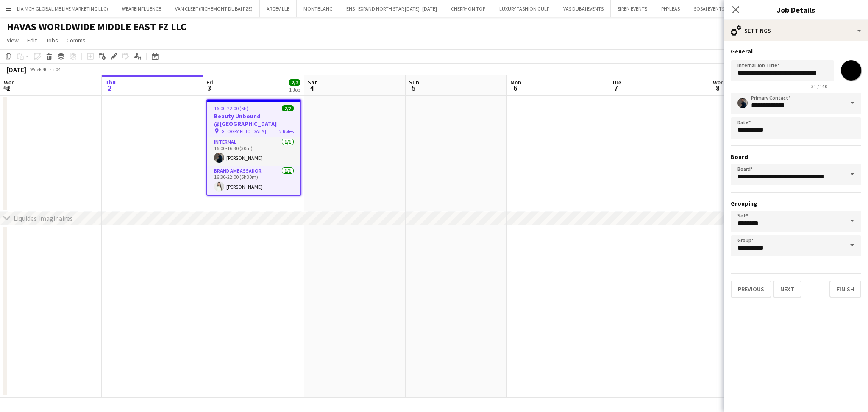  I want to click on span: 3, so click(209, 88).